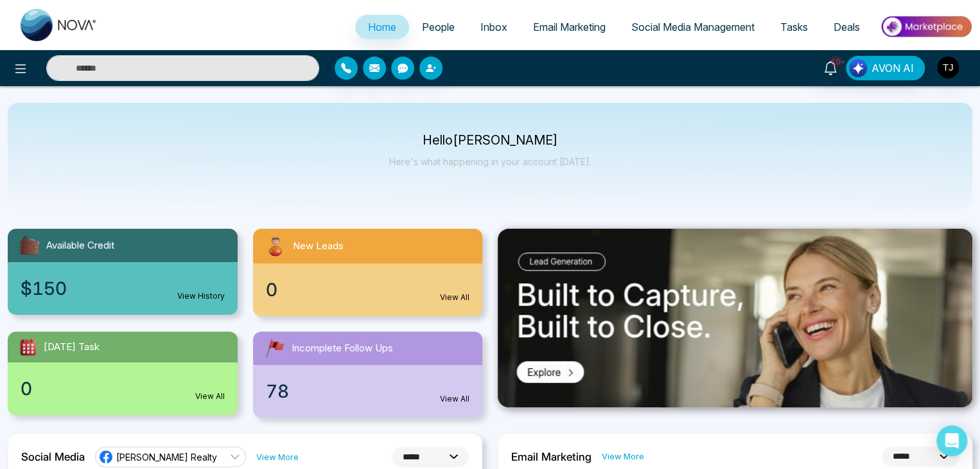 The width and height of the screenshot is (980, 469). What do you see at coordinates (44, 289) in the screenshot?
I see `span: $150` at bounding box center [44, 289].